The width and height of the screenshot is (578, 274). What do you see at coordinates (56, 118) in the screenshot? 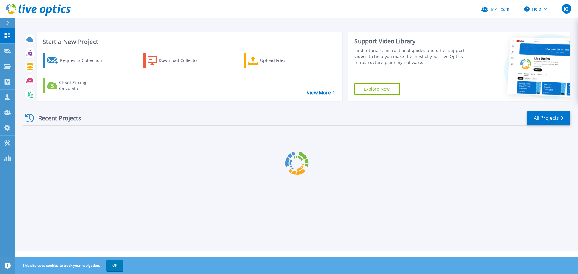
I see `div: Recent Projects` at bounding box center [56, 118].